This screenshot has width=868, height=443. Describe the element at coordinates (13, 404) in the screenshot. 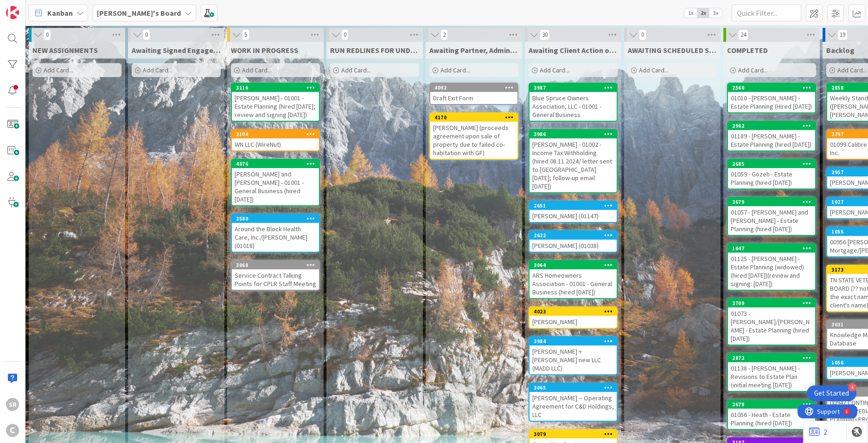

I see `div: SR` at that location.